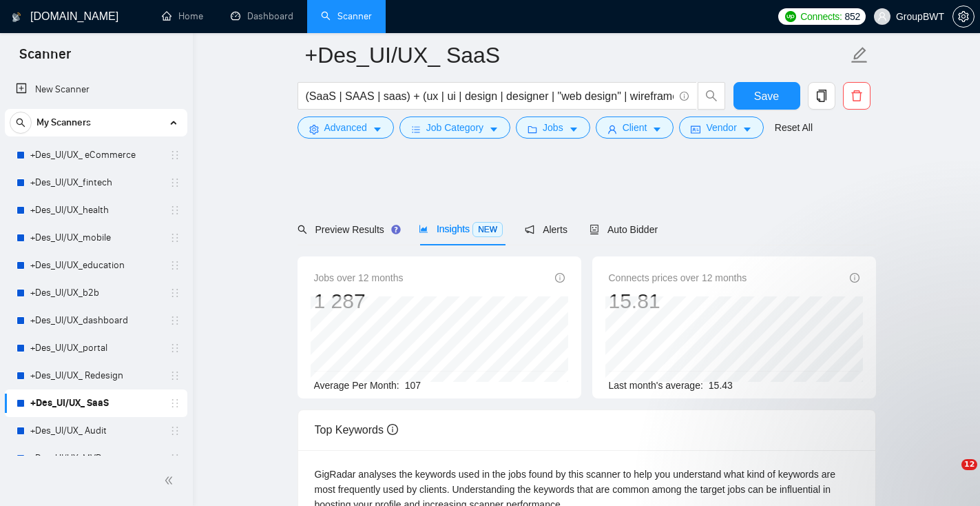  I want to click on a: searchScanner, so click(346, 16).